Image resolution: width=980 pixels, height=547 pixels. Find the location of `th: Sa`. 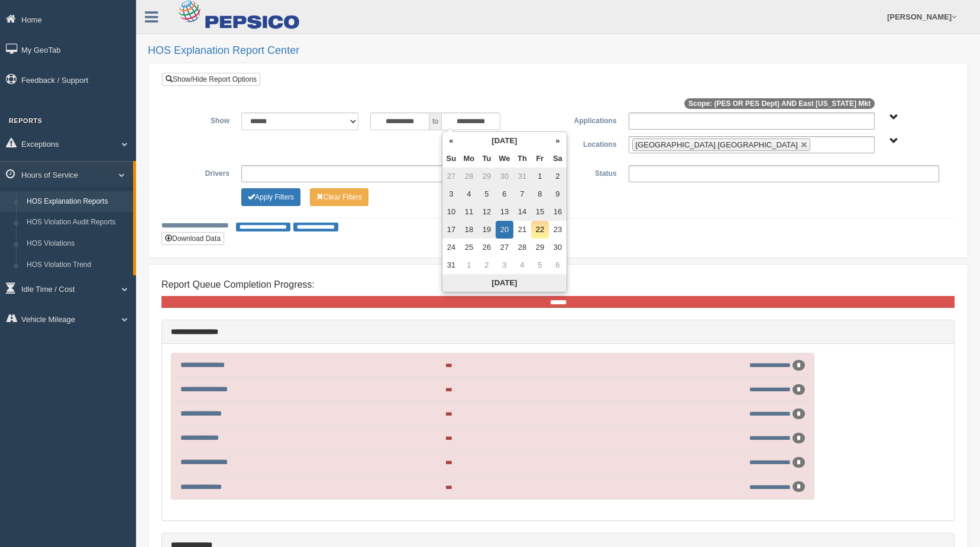

th: Sa is located at coordinates (558, 158).